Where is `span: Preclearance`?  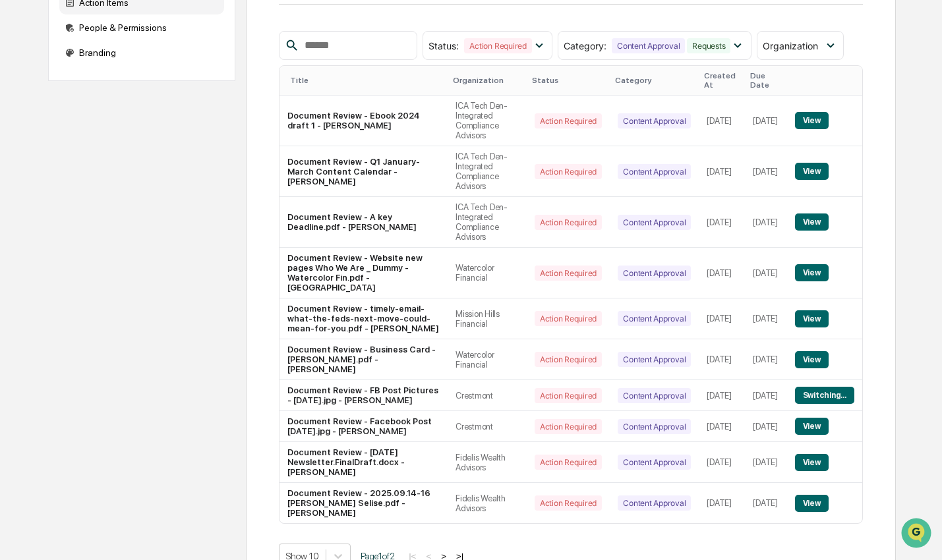 span: Preclearance is located at coordinates (55, 172).